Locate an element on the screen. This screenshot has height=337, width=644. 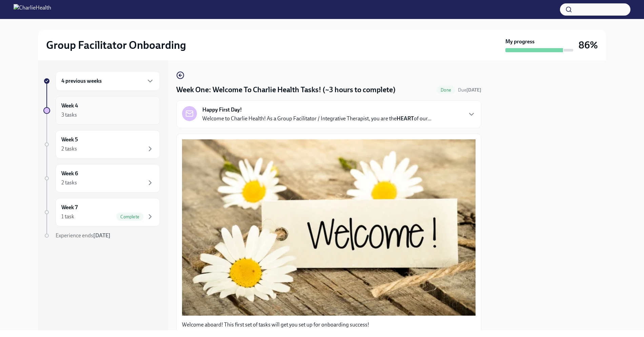
p: Welcome aboard! This first set of tasks will get you set up for onboarding success! is located at coordinates (329, 325).